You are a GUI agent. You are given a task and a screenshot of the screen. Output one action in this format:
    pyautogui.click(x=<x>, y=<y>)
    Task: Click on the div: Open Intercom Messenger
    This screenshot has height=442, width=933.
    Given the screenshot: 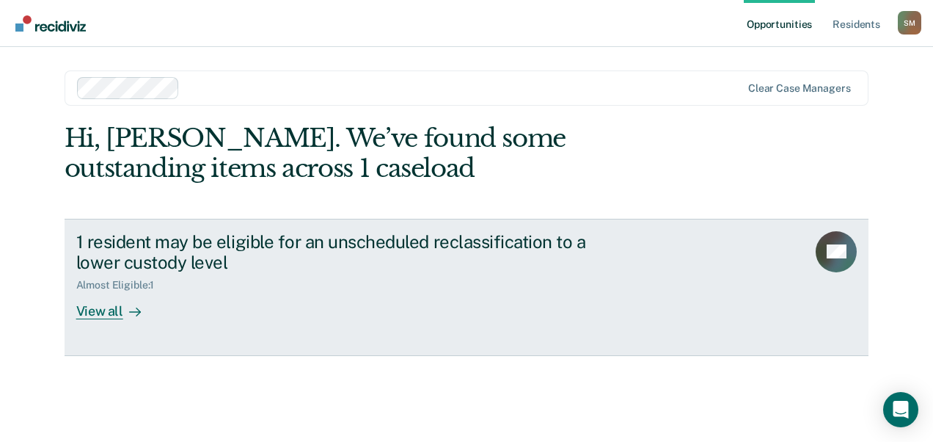 What is the action you would take?
    pyautogui.click(x=901, y=409)
    